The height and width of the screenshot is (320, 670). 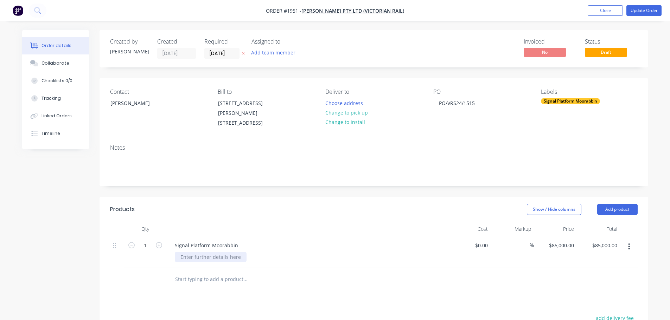 What do you see at coordinates (598, 229) in the screenshot?
I see `div: Total` at bounding box center [598, 229].